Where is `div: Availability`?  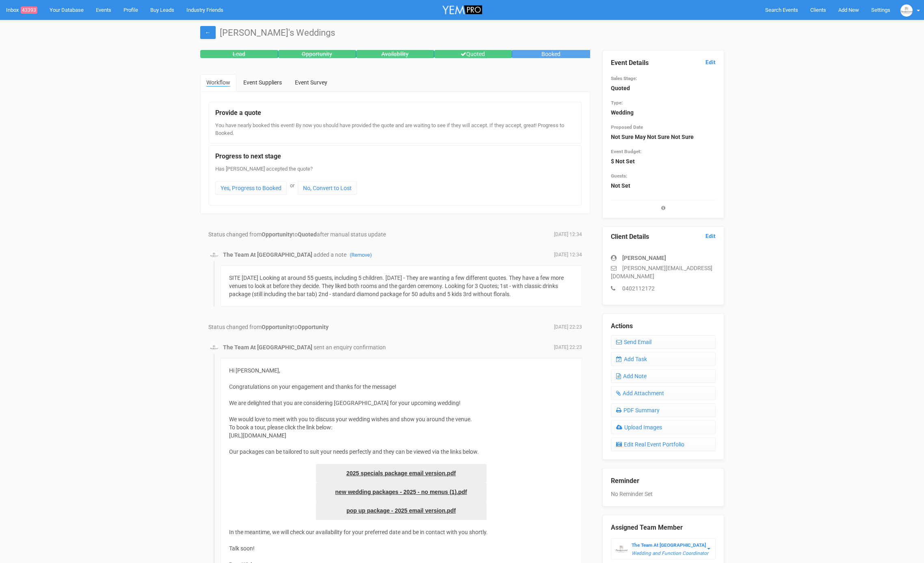
div: Availability is located at coordinates (396, 54).